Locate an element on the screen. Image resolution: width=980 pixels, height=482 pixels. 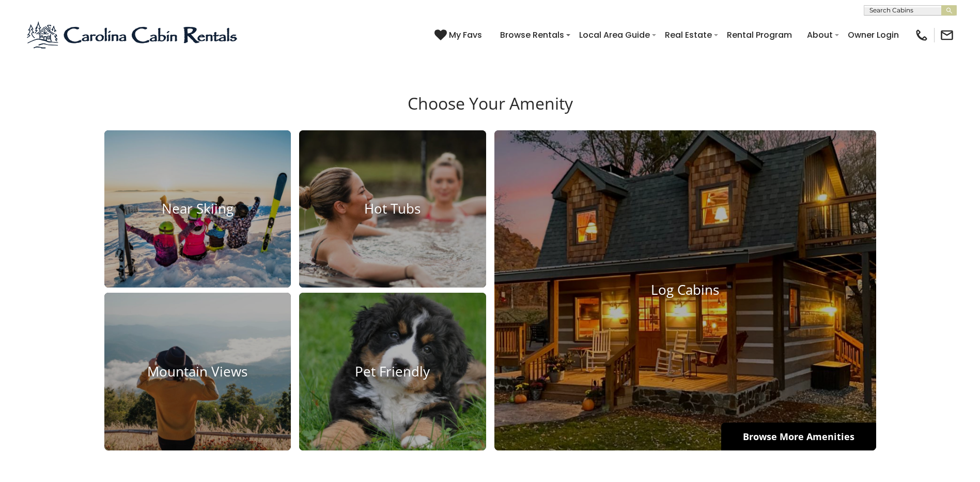
a: Owner Login is located at coordinates (873, 34).